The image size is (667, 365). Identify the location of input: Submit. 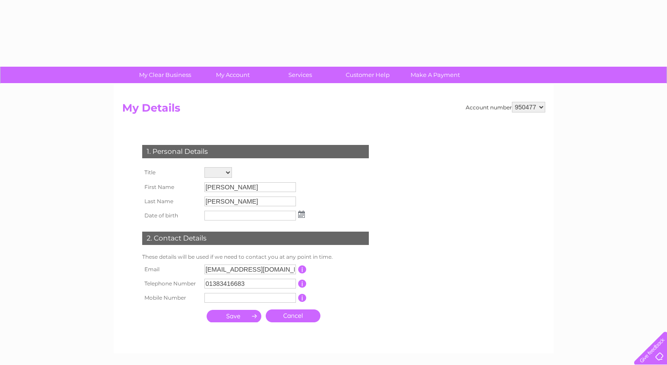
(234, 316).